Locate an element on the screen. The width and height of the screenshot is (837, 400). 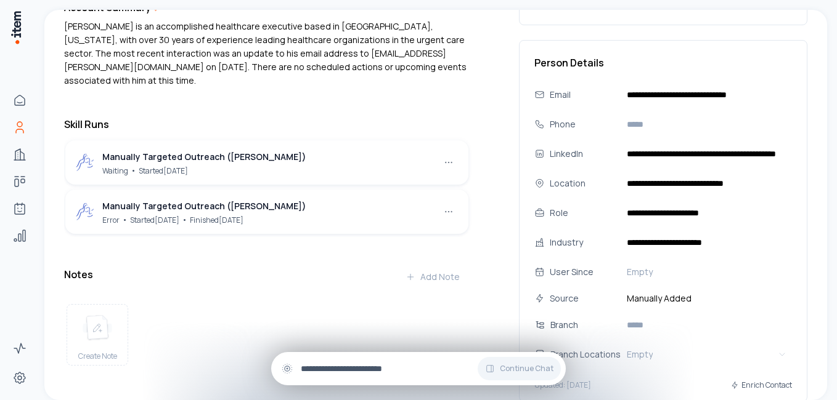
button: Enrich Contact is located at coordinates (761, 386).